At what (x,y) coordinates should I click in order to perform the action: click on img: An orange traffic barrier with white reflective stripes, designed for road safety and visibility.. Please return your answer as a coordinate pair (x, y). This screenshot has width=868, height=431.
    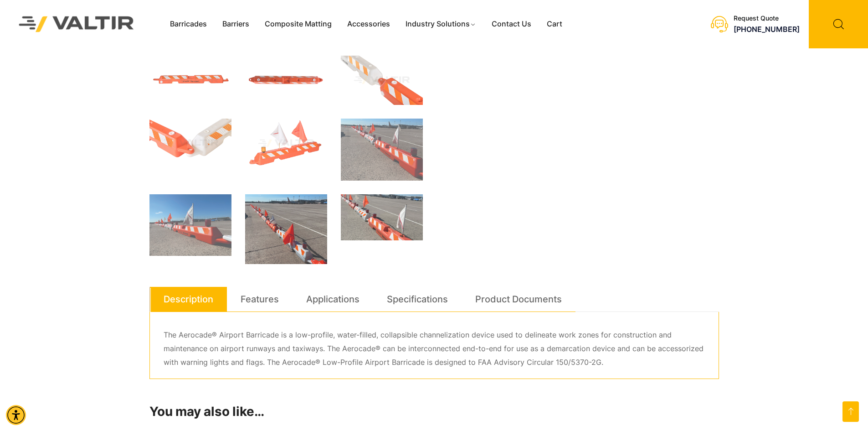
    Looking at the image, I should click on (286, 80).